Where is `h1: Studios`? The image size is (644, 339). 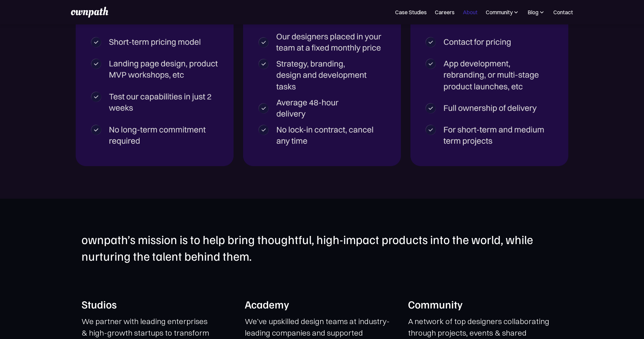
h1: Studios is located at coordinates (155, 304).